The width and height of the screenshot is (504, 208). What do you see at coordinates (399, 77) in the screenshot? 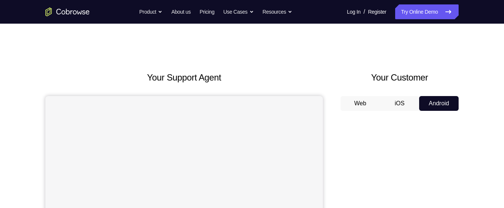
I see `h2: Your Customer` at bounding box center [399, 77].